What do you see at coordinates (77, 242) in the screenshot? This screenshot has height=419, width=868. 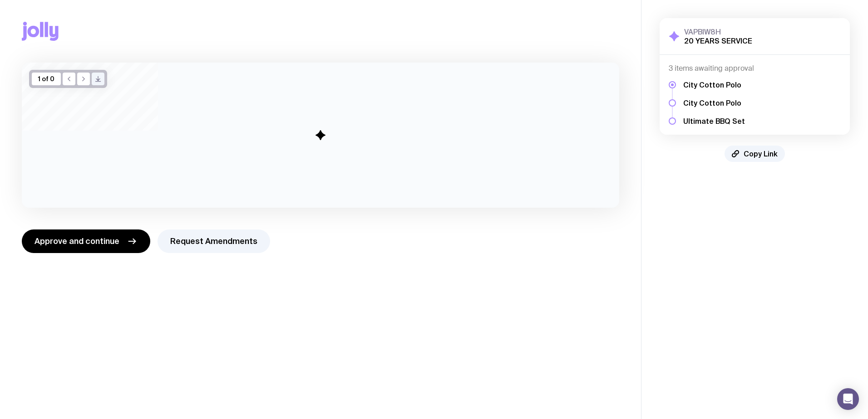 I see `span: Approve and continue` at bounding box center [77, 242].